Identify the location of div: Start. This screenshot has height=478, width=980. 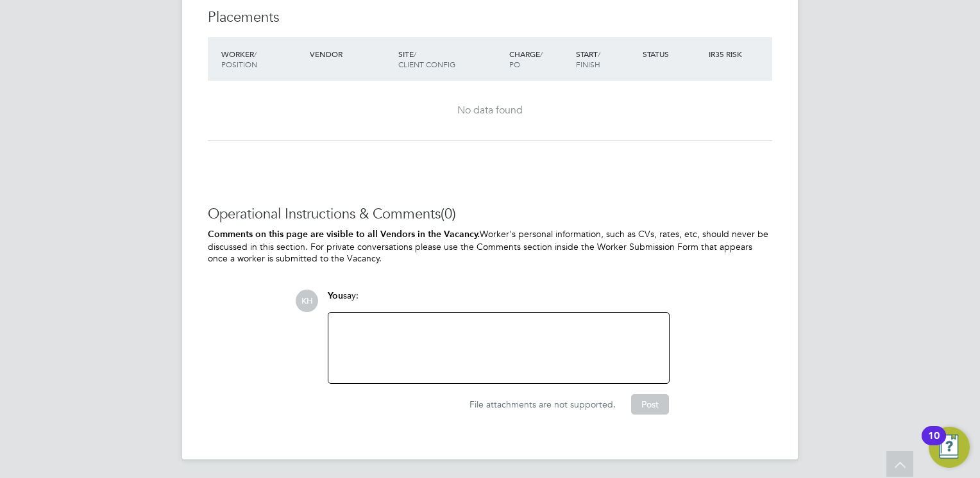
(606, 59).